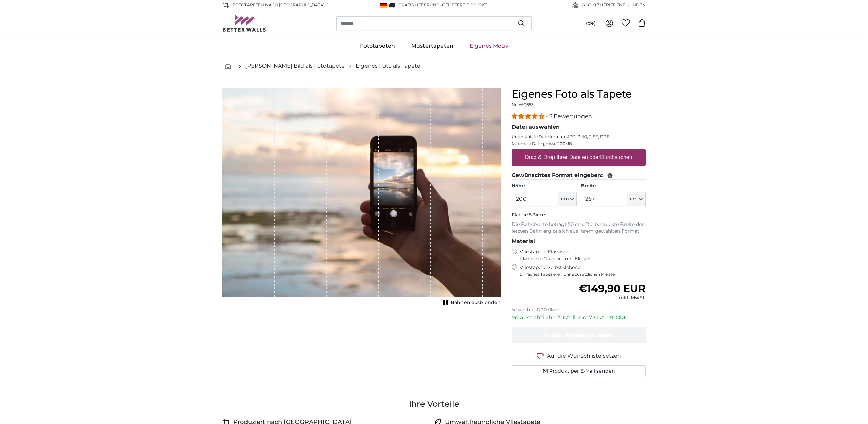  I want to click on button: Auf die Wunschliste setzen, so click(578, 356).